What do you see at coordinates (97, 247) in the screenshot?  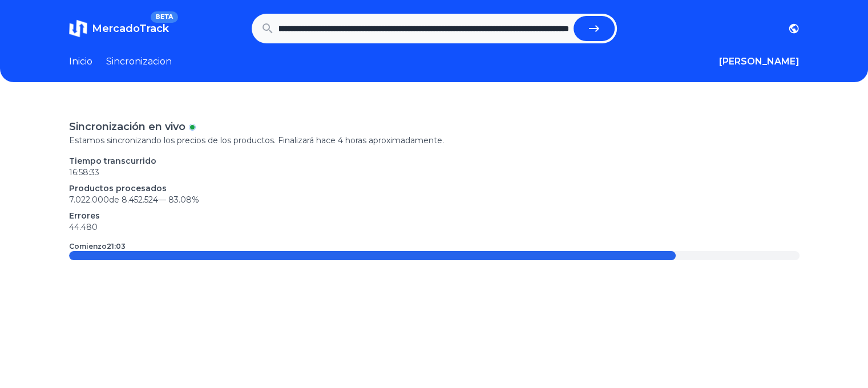 I see `p: Comienzo` at bounding box center [97, 247].